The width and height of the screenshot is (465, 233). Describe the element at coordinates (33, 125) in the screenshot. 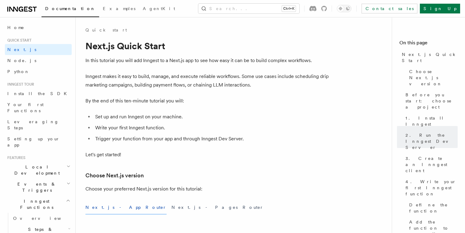

I see `span: Leveraging Steps` at that location.